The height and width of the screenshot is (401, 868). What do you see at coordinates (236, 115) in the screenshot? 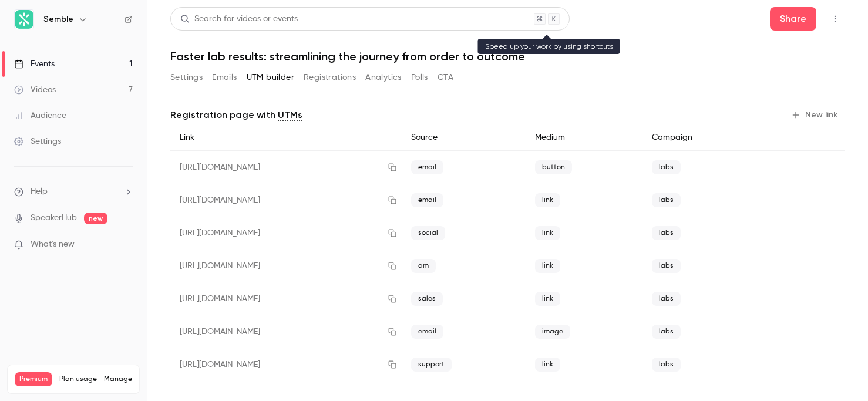
I see `p: Registration page with` at bounding box center [236, 115].